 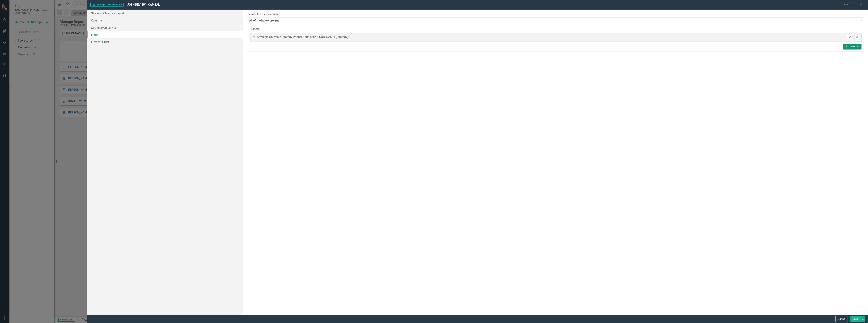 I want to click on button: Add Filter, so click(x=852, y=47).